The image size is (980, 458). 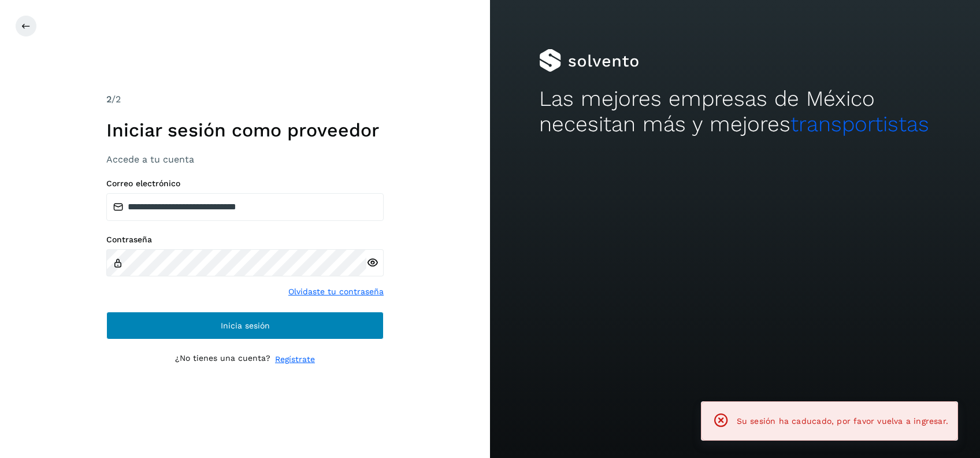 I want to click on span: 2, so click(x=108, y=99).